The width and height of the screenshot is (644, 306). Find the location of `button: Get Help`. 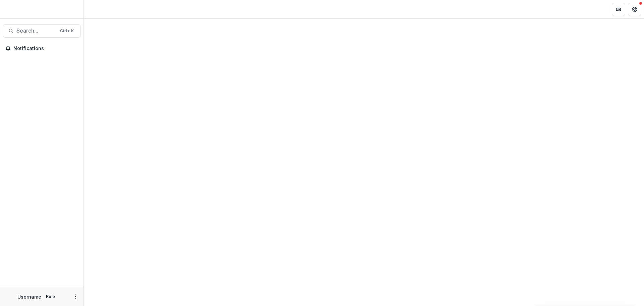

button: Get Help is located at coordinates (635, 9).